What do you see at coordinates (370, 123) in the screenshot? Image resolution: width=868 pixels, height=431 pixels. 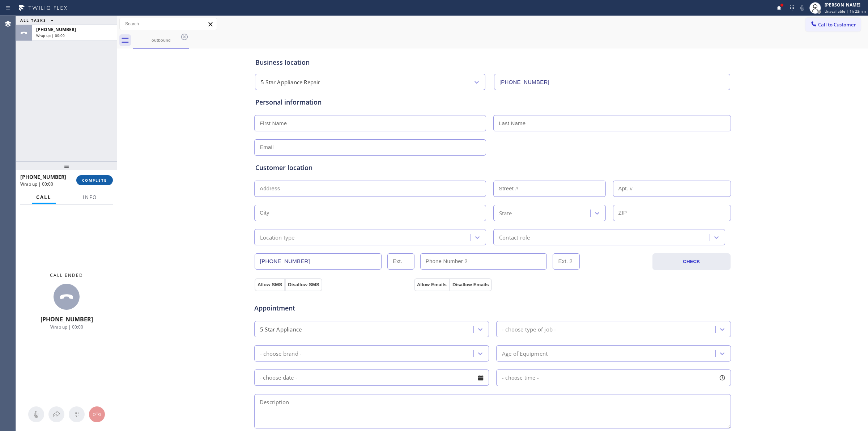 I see `input: First Name` at bounding box center [370, 123].